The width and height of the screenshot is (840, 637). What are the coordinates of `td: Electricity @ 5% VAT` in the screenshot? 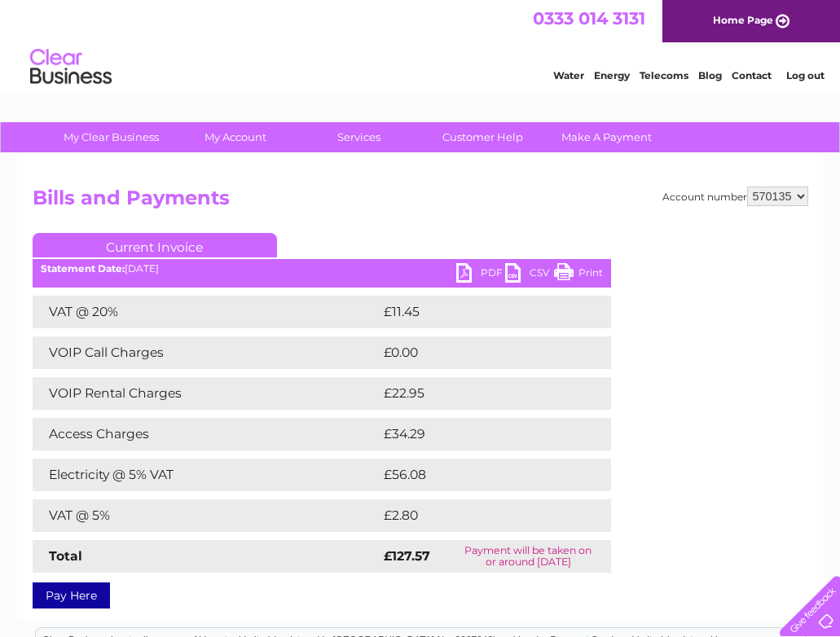 It's located at (206, 475).